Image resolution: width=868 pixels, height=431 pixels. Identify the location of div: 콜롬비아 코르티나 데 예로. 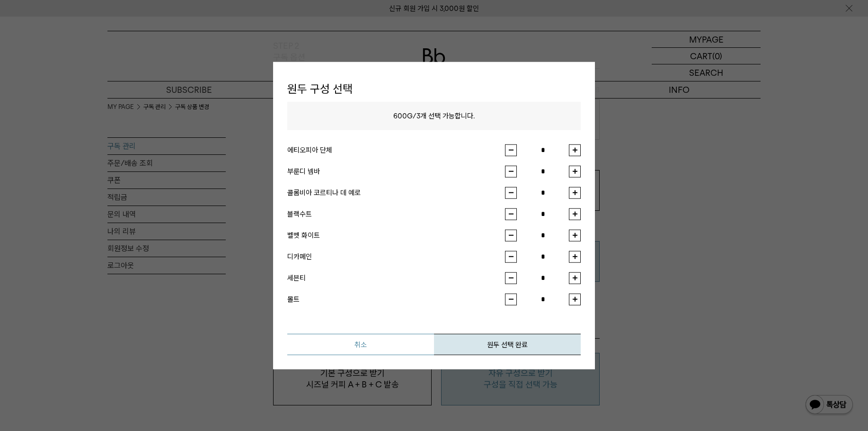
(397, 193).